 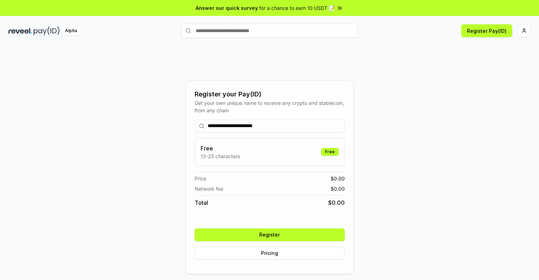 I want to click on span: Price, so click(x=200, y=178).